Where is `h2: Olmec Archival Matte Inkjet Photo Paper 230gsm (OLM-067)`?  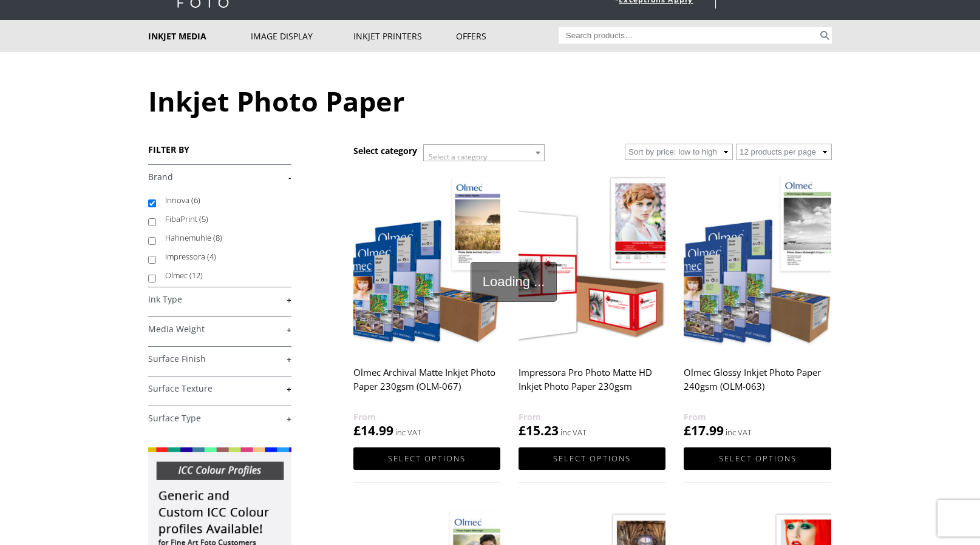 h2: Olmec Archival Matte Inkjet Photo Paper 230gsm (OLM-067) is located at coordinates (427, 386).